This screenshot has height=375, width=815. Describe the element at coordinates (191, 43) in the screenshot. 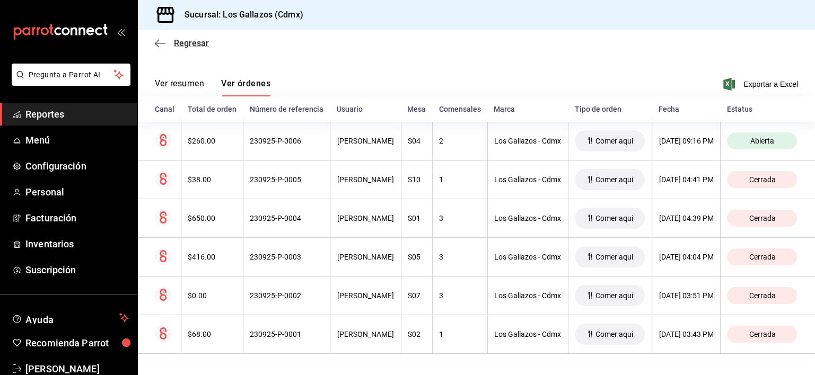

I see `span: Regresar` at that location.